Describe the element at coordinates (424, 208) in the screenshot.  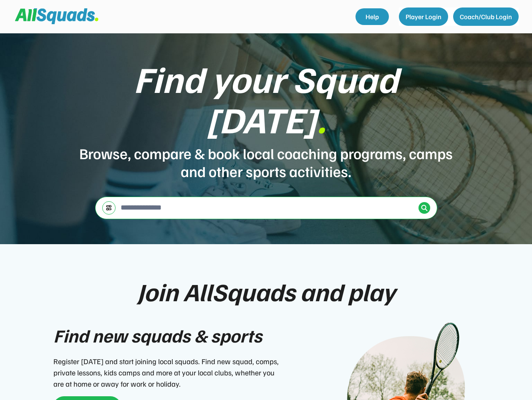
I see `img: Icon%20%2838%29.svg` at that location.